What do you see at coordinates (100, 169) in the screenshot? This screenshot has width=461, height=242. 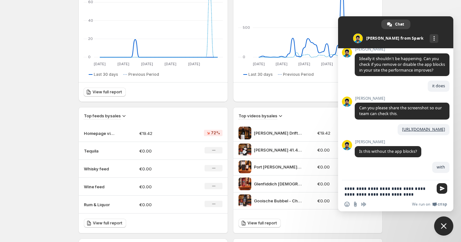 I see `p: Whisky feed` at bounding box center [100, 169].